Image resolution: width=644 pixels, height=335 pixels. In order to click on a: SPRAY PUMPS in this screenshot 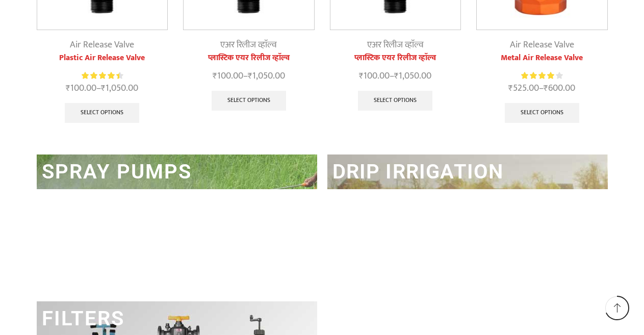, I will do `click(117, 171)`.